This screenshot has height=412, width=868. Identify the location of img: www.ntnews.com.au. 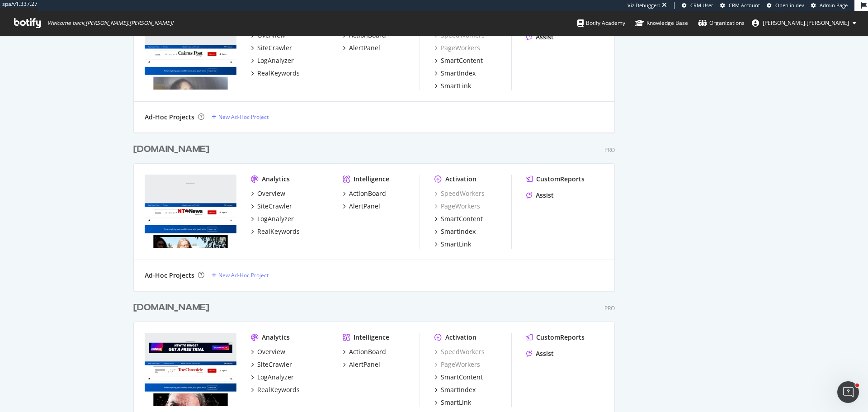
(190, 211).